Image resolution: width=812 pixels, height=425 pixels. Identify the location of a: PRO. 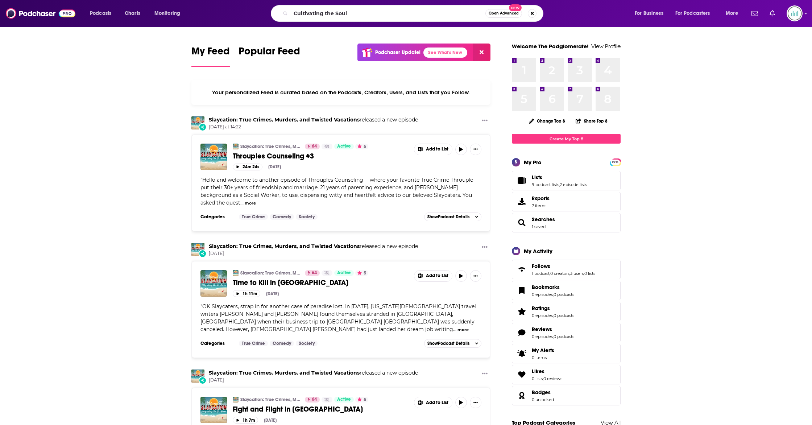
(615, 162).